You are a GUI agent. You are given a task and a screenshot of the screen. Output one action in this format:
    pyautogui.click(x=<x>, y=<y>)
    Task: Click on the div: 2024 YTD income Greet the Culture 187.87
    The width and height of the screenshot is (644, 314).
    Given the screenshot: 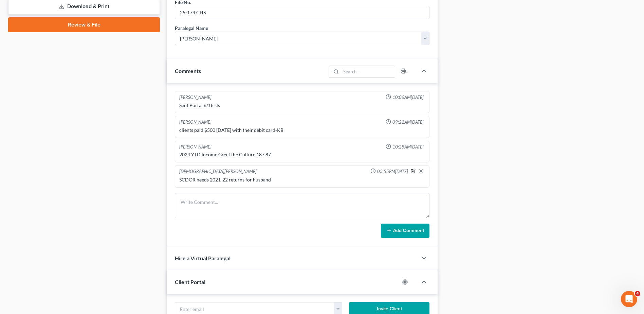 What is the action you would take?
    pyautogui.click(x=302, y=154)
    